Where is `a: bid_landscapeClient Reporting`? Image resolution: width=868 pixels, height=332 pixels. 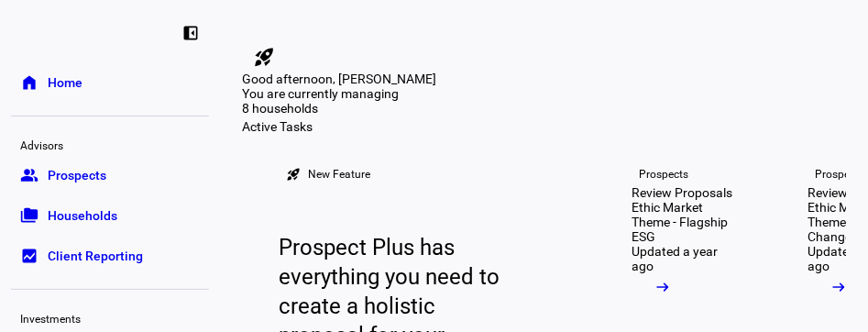
a: bid_landscapeClient Reporting is located at coordinates (110, 255).